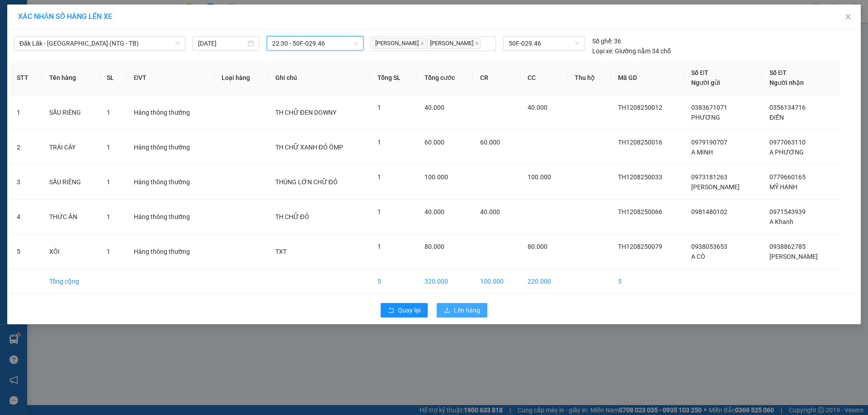 This screenshot has height=415, width=868. Describe the element at coordinates (710, 247) in the screenshot. I see `span: 0938053653` at that location.